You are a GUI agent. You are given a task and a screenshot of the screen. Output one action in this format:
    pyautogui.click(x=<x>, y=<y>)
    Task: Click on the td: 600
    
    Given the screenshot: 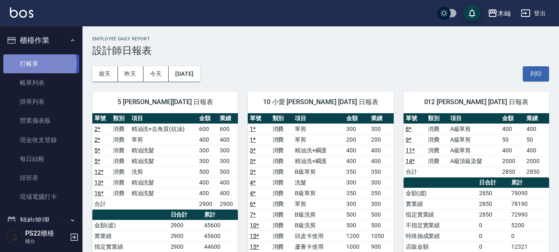 What is the action you would take?
    pyautogui.click(x=228, y=129)
    